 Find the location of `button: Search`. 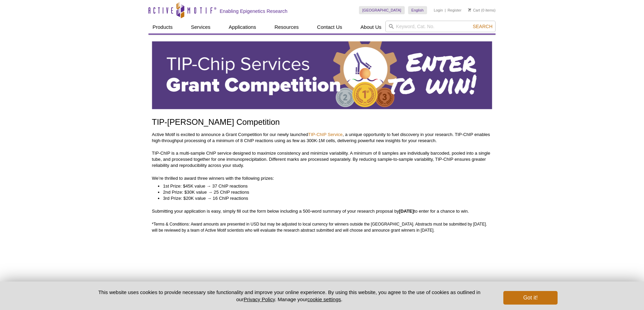

button: Search is located at coordinates (483, 27).